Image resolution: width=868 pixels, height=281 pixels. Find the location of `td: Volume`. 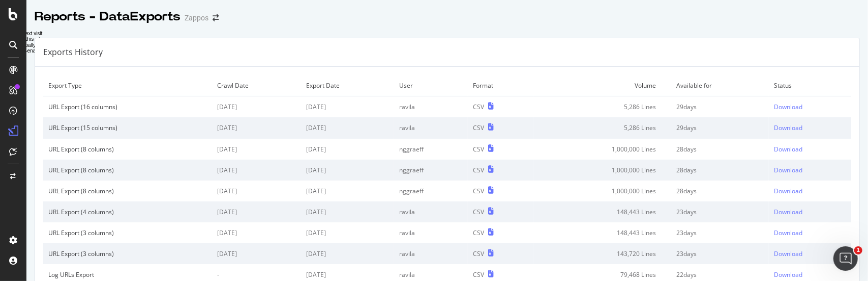

td: Volume is located at coordinates (603, 86).